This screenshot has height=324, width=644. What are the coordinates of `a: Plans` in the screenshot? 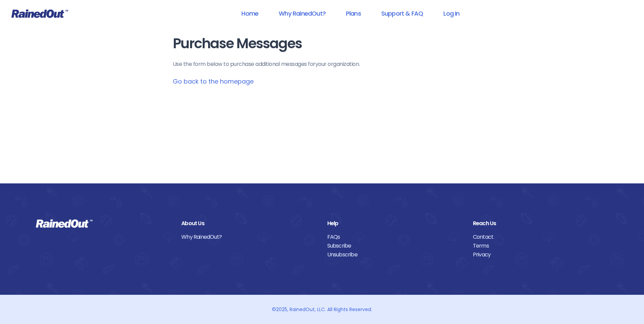 It's located at (353, 13).